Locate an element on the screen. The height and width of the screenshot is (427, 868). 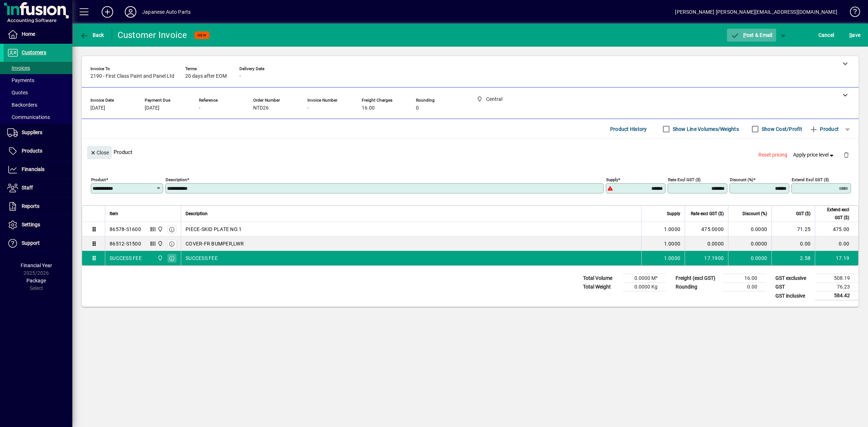
span: Back is located at coordinates (92, 35).